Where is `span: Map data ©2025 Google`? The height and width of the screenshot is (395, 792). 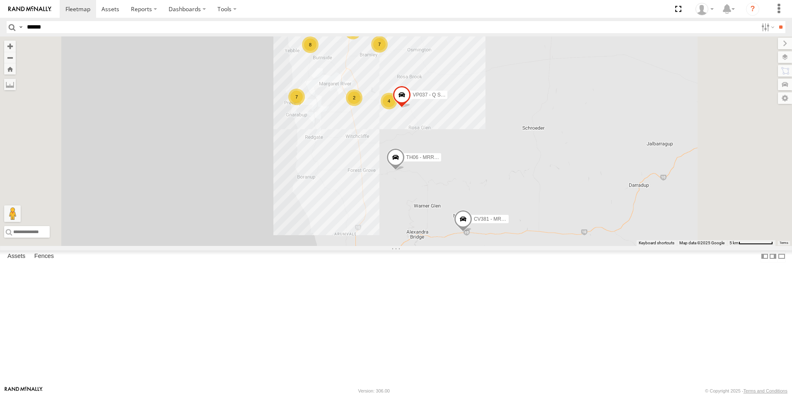 span: Map data ©2025 Google is located at coordinates (702, 243).